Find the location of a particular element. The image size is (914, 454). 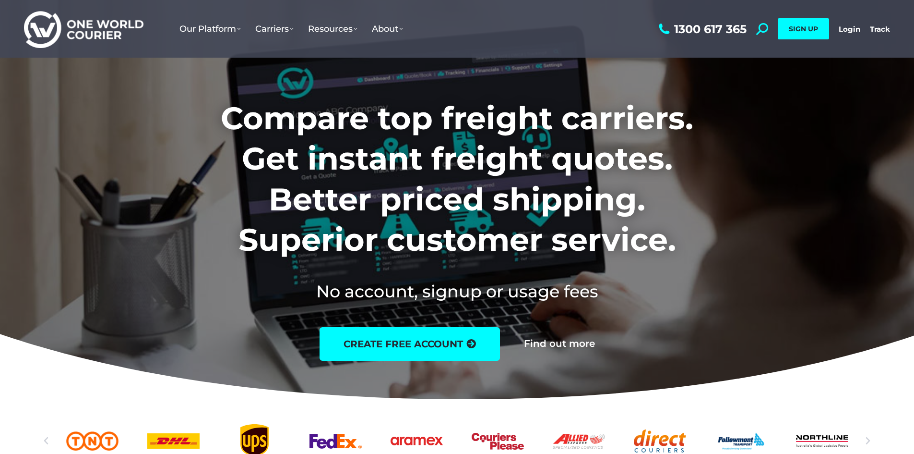

a: About is located at coordinates (387, 29).